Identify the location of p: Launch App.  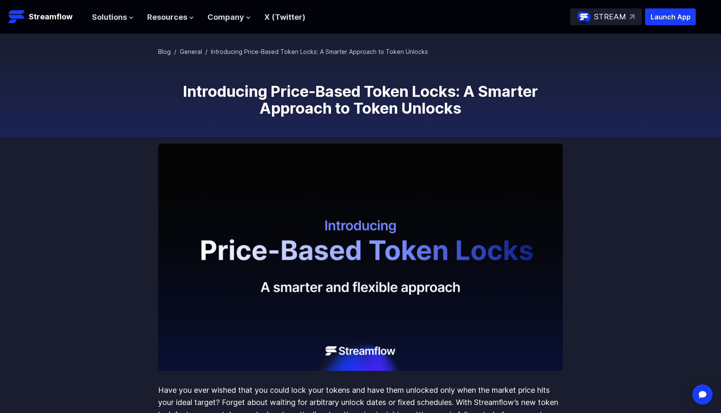
(670, 17).